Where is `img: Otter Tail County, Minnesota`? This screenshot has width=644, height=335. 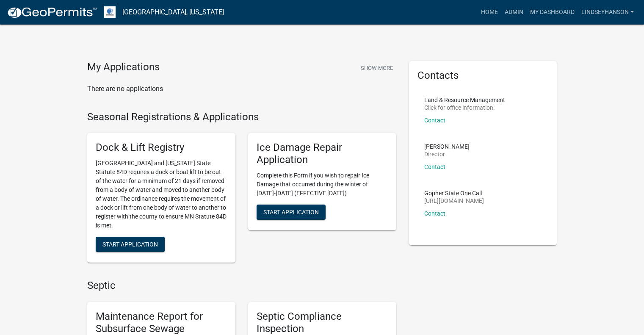 img: Otter Tail County, Minnesota is located at coordinates (110, 12).